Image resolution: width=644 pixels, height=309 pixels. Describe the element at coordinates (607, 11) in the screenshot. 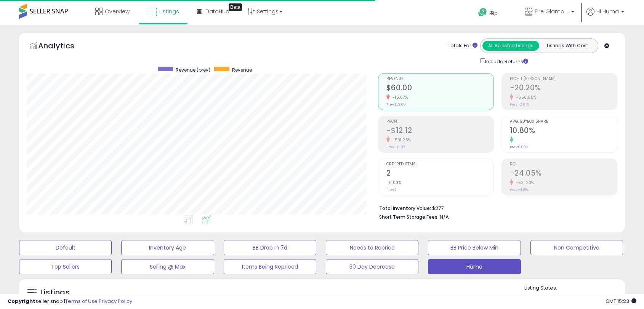

I see `span: Hi Huma` at that location.